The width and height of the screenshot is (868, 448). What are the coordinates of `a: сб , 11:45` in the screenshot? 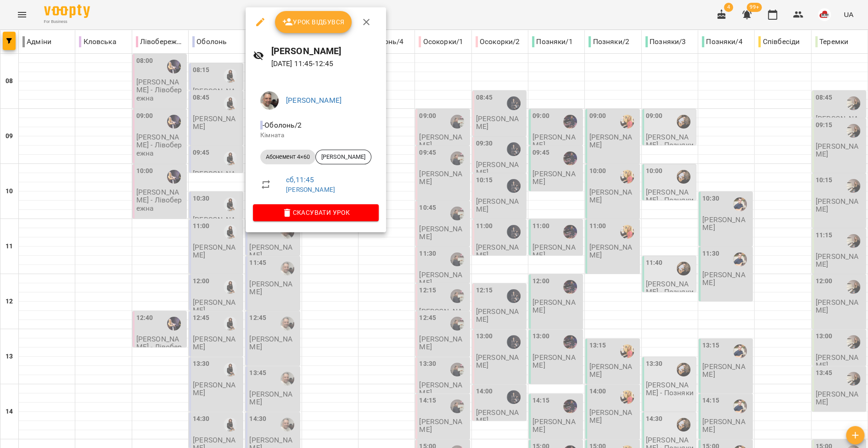 It's located at (300, 180).